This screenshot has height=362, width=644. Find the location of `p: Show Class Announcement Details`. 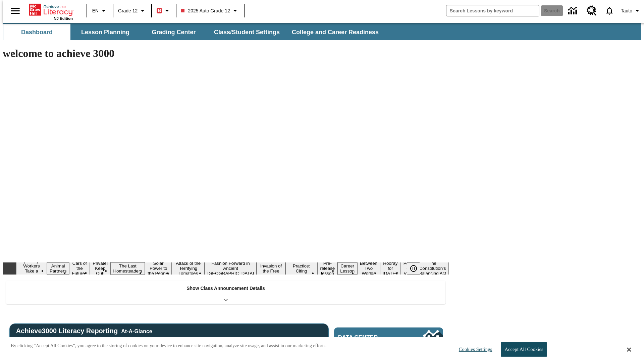

p: Show Class Announcement Details is located at coordinates (226, 288).